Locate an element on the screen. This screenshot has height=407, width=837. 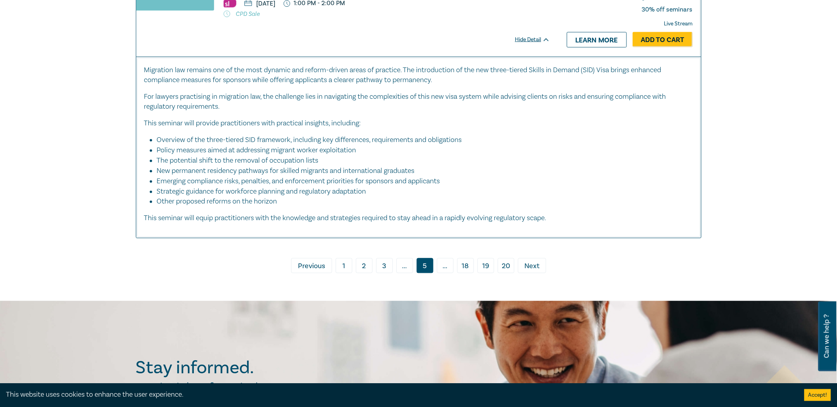
p: This seminar will provide practitioners with practical insights, including: is located at coordinates (419, 124).